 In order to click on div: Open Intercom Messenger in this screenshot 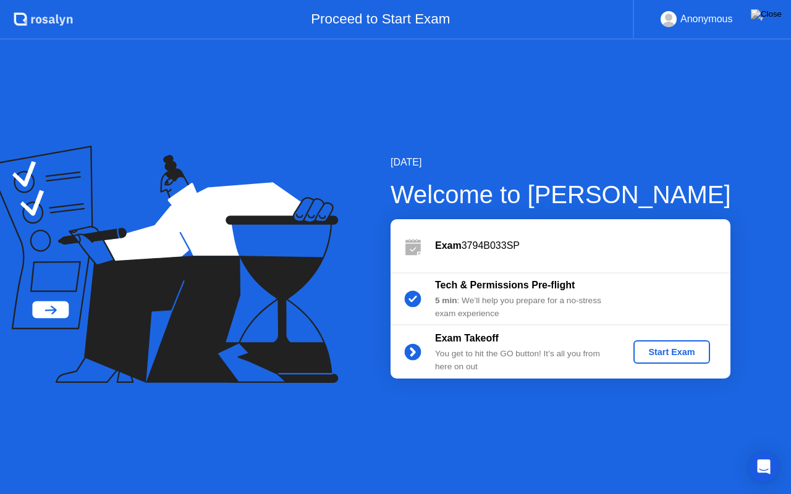, I will do `click(764, 467)`.